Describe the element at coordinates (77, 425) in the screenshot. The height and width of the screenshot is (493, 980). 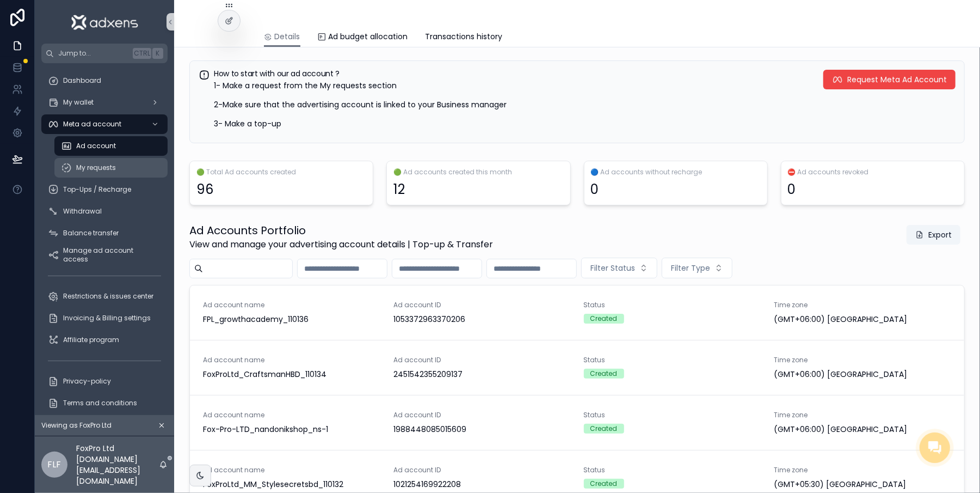
I see `span: Viewing as FoxPro Ltd` at that location.